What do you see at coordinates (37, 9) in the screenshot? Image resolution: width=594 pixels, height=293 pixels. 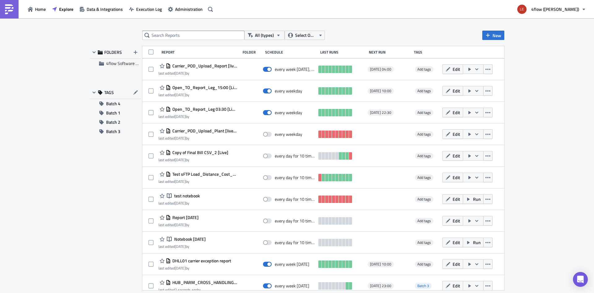 I see `a: Home` at bounding box center [37, 9].